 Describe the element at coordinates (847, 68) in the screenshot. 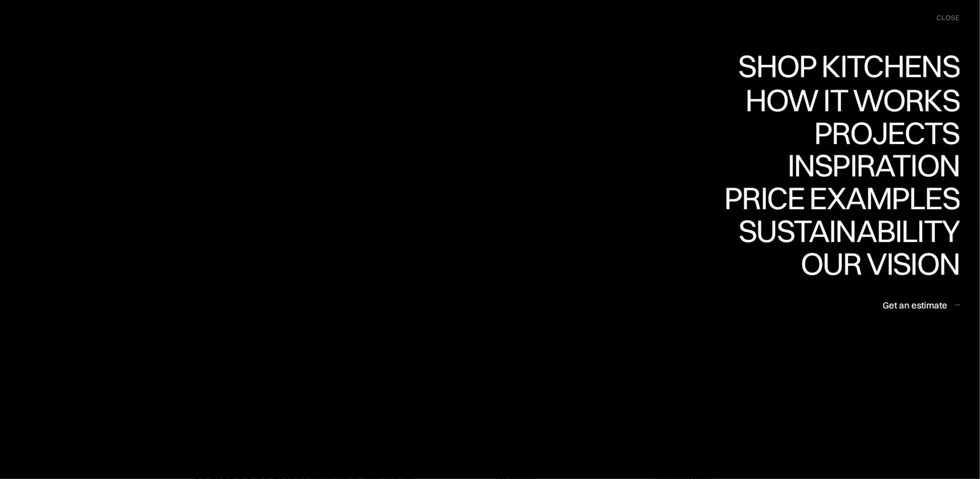

I see `a: Shop KitchensShop Kitchens` at that location.